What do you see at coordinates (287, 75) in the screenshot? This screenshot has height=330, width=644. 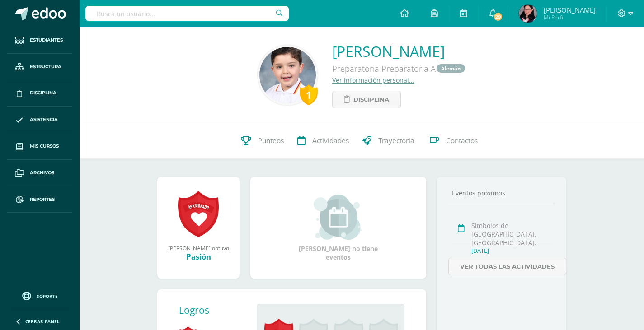 I see `img: eabdb64b8349d75b287ecc3093decd30.png` at bounding box center [287, 75].